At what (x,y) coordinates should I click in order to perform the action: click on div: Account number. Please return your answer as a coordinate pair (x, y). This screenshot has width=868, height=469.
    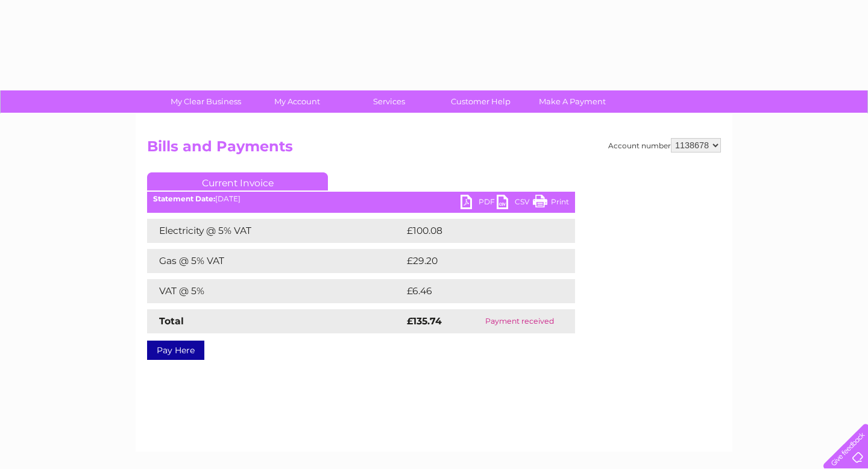
    Looking at the image, I should click on (664, 145).